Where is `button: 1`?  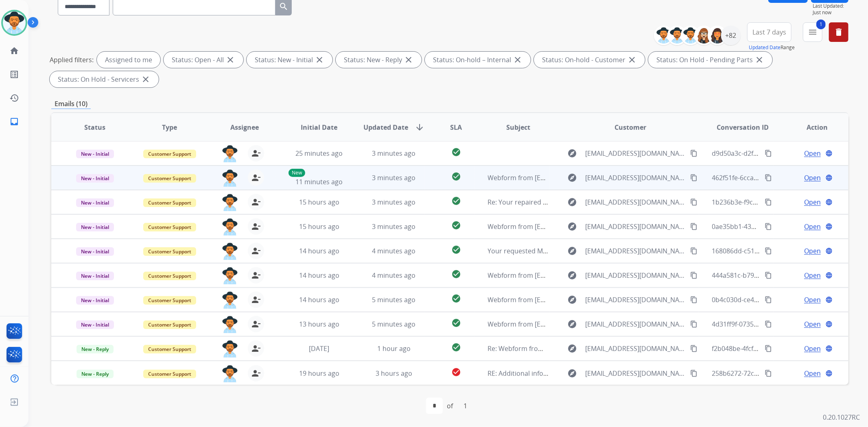
button: 1 is located at coordinates (813, 32).